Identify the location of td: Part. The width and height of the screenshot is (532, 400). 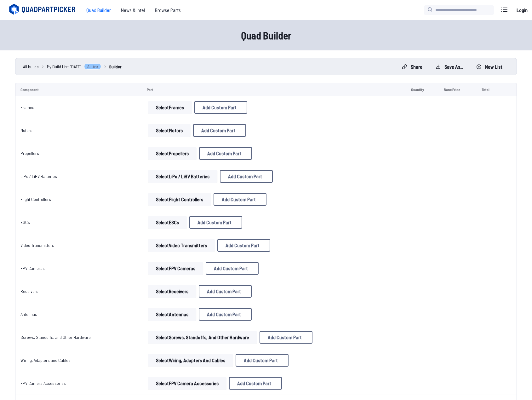
(273, 90).